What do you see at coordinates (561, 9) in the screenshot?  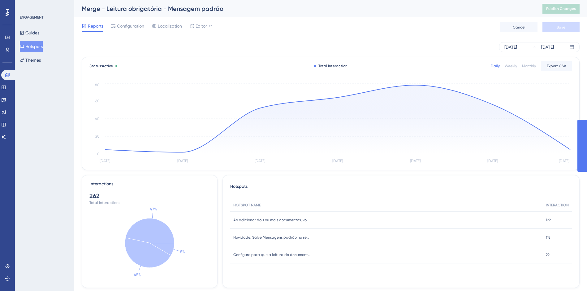 I see `span: Publish Changes` at bounding box center [561, 9].